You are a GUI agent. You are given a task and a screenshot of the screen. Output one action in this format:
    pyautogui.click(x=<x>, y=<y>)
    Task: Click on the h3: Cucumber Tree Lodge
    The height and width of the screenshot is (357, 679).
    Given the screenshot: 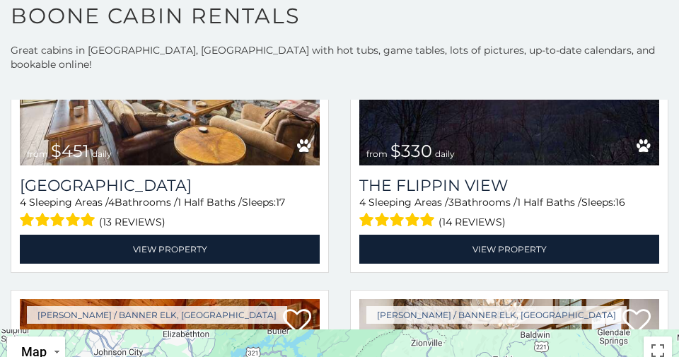 What is the action you would take?
    pyautogui.click(x=170, y=185)
    